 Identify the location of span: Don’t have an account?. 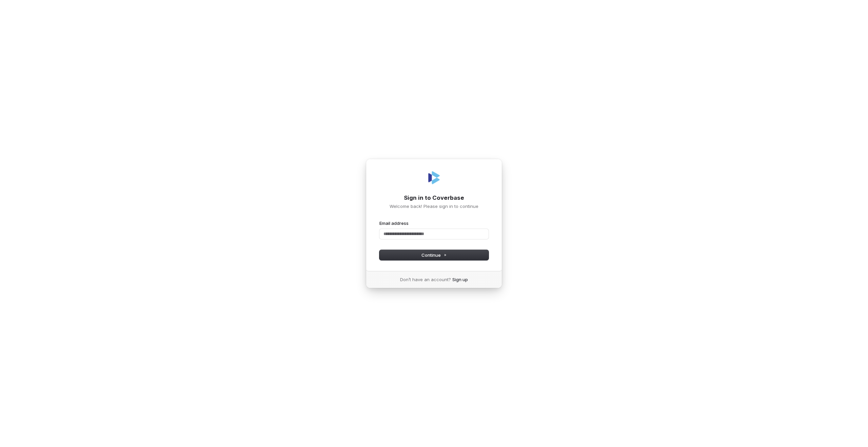
(426, 279).